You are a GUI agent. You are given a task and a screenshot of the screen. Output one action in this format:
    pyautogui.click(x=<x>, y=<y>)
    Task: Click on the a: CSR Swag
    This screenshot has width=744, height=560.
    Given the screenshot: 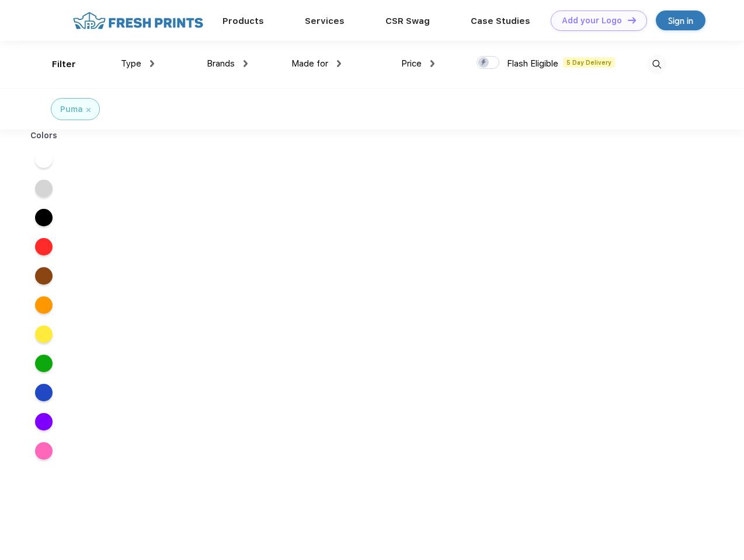 What is the action you would take?
    pyautogui.click(x=408, y=21)
    